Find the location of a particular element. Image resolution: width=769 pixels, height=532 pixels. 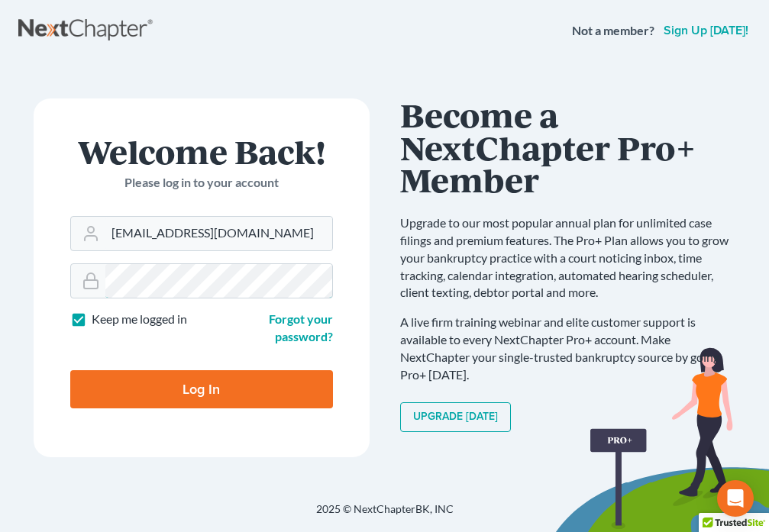

h1: Become a NextChapter Pro+ Member is located at coordinates (568, 147).